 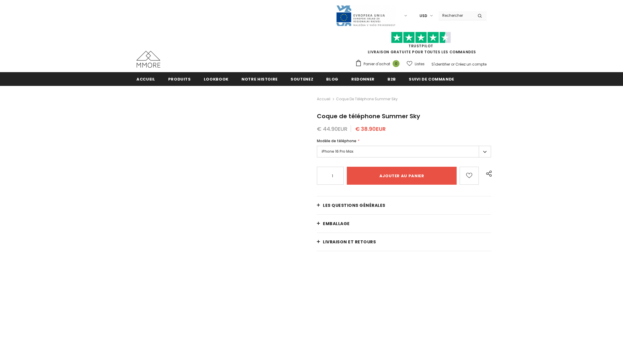 I want to click on span: LIVRAISON GRATUITE POUR TOUTES LES COMMANDES, so click(x=421, y=44).